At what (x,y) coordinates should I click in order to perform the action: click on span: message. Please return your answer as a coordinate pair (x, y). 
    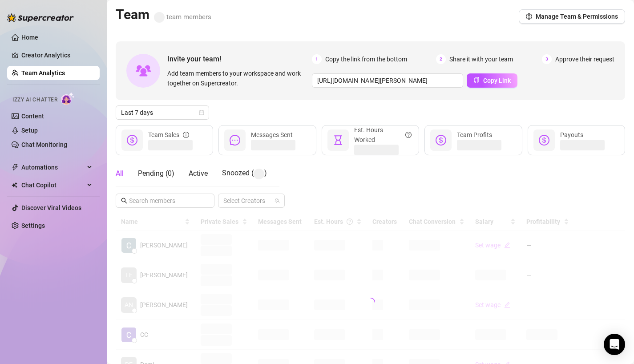
    Looking at the image, I should click on (235, 140).